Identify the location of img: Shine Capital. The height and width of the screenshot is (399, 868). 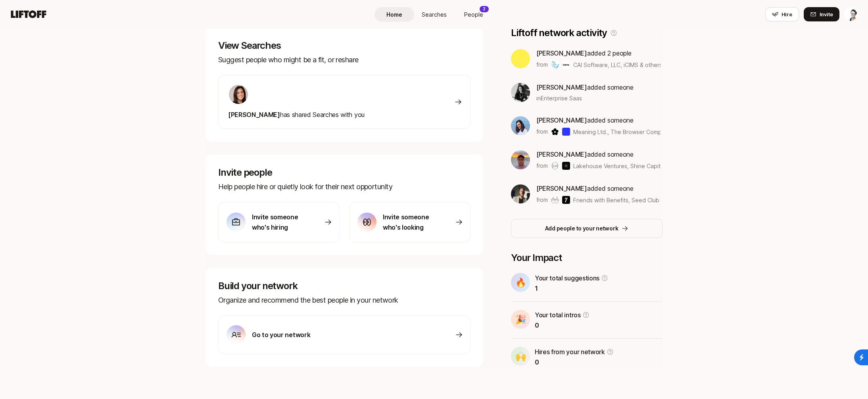
(566, 166).